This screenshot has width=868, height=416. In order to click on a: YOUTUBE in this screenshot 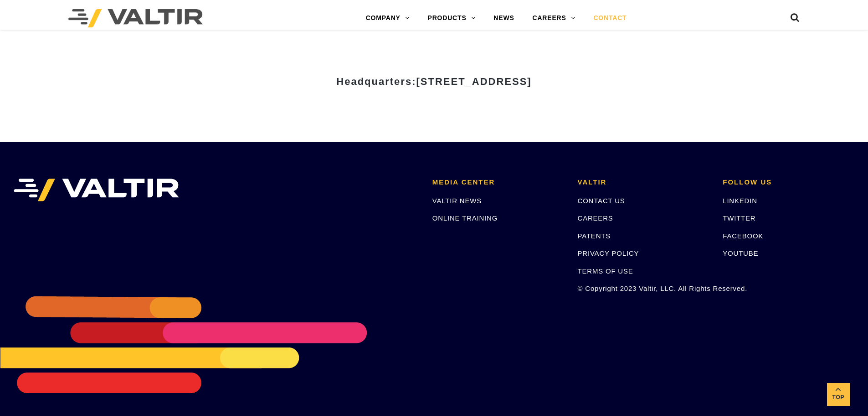, I will do `click(740, 253)`.